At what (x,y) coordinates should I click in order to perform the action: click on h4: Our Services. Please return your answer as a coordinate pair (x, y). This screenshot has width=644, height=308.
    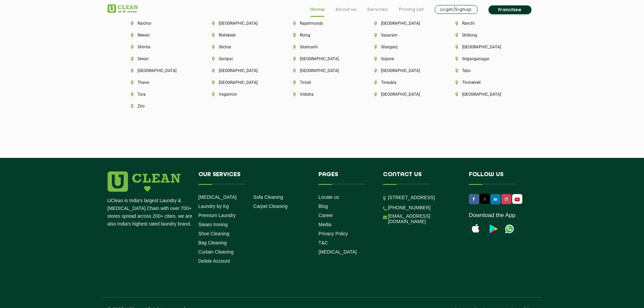
    Looking at the image, I should click on (254, 178).